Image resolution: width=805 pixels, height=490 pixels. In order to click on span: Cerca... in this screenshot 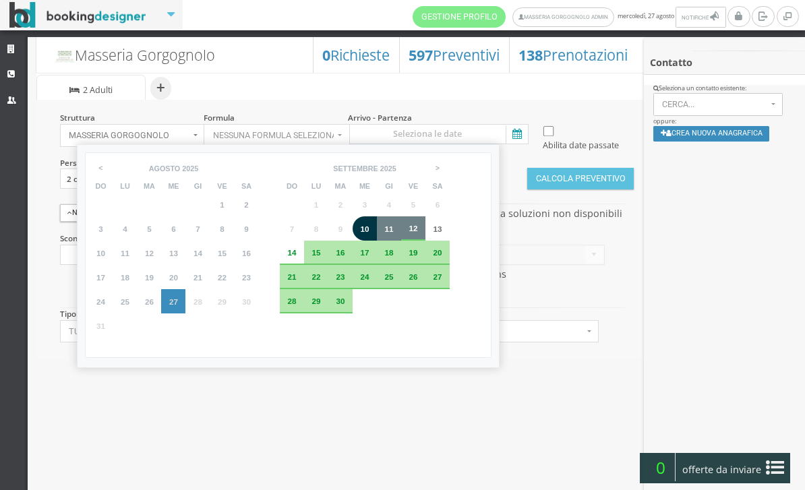, I will do `click(715, 105)`.